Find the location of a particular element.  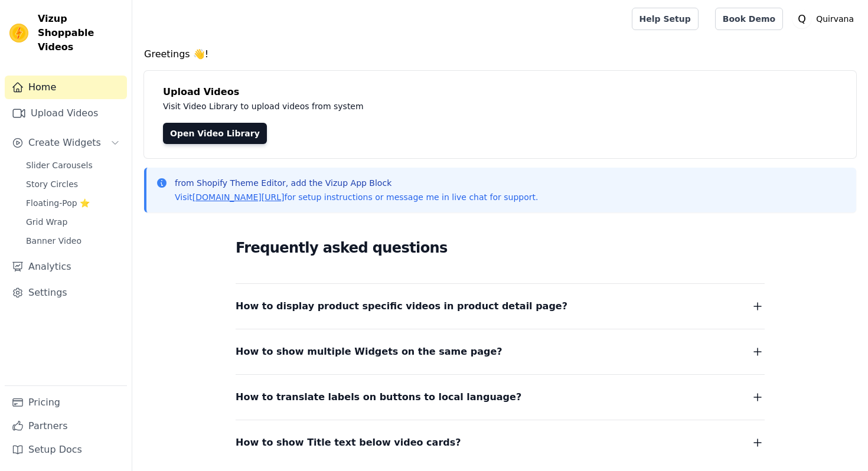

a: Pricing is located at coordinates (66, 402).